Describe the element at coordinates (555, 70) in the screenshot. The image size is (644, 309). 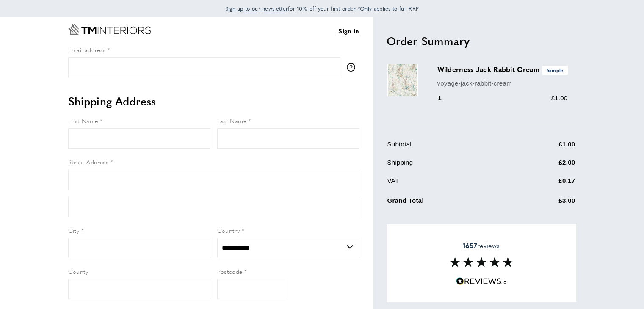
I see `span: Sample` at that location.